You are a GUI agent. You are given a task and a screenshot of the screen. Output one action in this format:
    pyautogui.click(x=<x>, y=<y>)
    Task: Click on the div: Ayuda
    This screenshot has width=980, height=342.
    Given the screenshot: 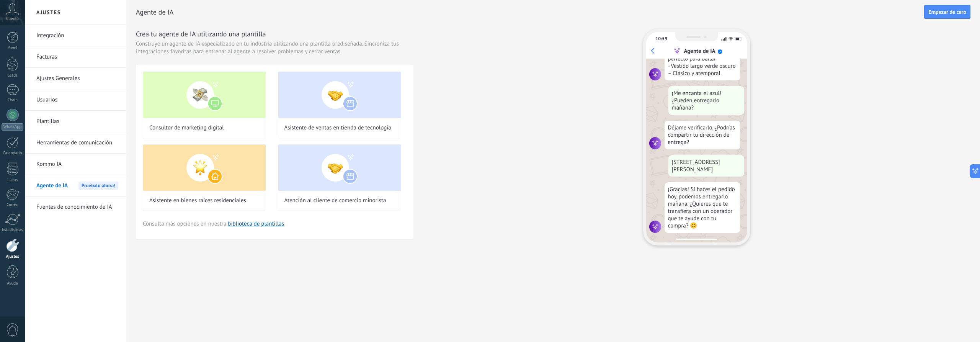 What is the action you would take?
    pyautogui.click(x=12, y=283)
    